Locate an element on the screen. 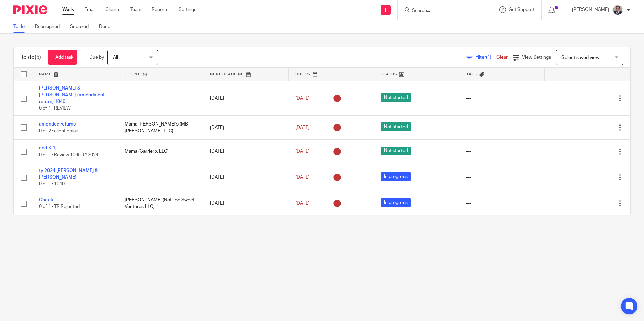 This screenshot has height=321, width=644. span: (1) is located at coordinates (489, 57).